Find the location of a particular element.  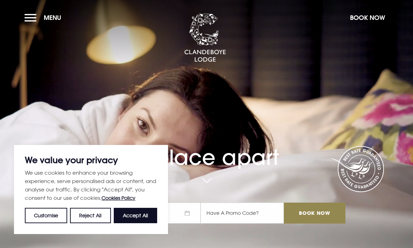

input: Have A Promo Code? is located at coordinates (242, 213).